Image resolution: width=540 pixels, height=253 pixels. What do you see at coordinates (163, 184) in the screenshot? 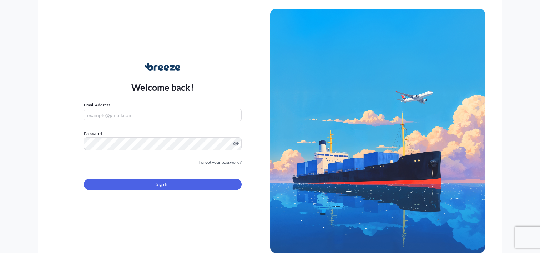
I see `button: Sign In` at bounding box center [163, 184].